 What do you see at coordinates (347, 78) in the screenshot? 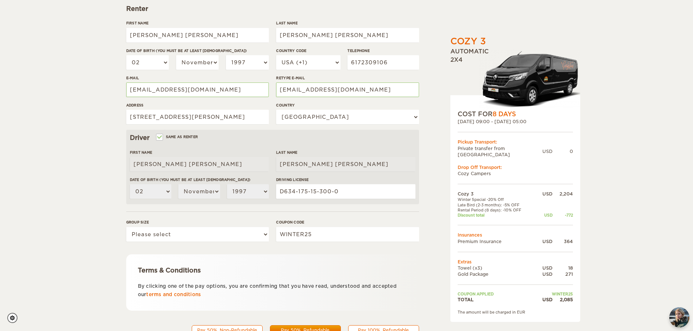
I see `label: Retype E-mail` at bounding box center [347, 78].